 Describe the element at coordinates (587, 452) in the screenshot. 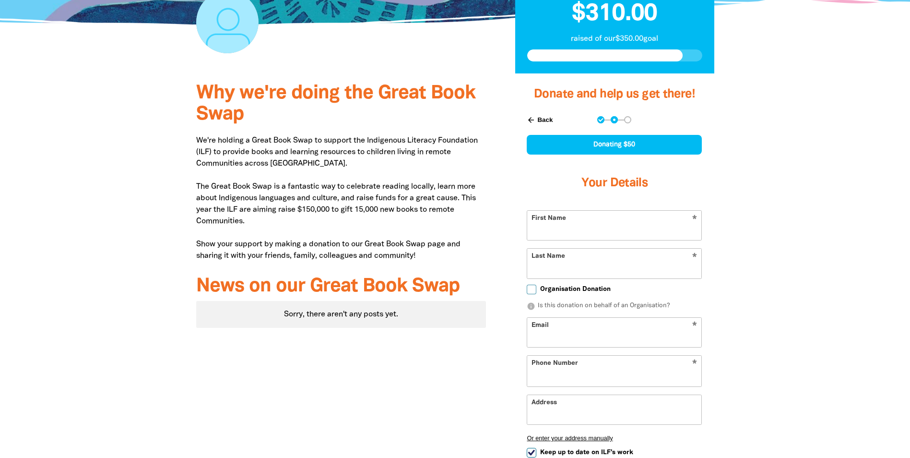

I see `span: Keep up to date on ILF's work` at that location.